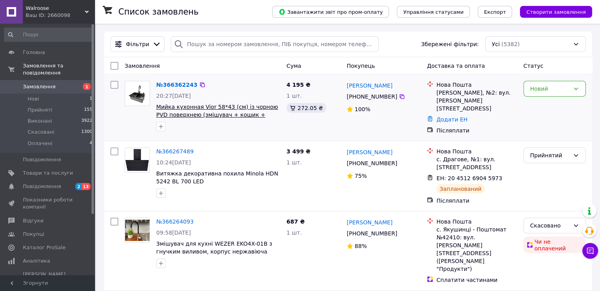 This screenshot has height=291, width=600. I want to click on font: Сплатити частинами, so click(467, 280).